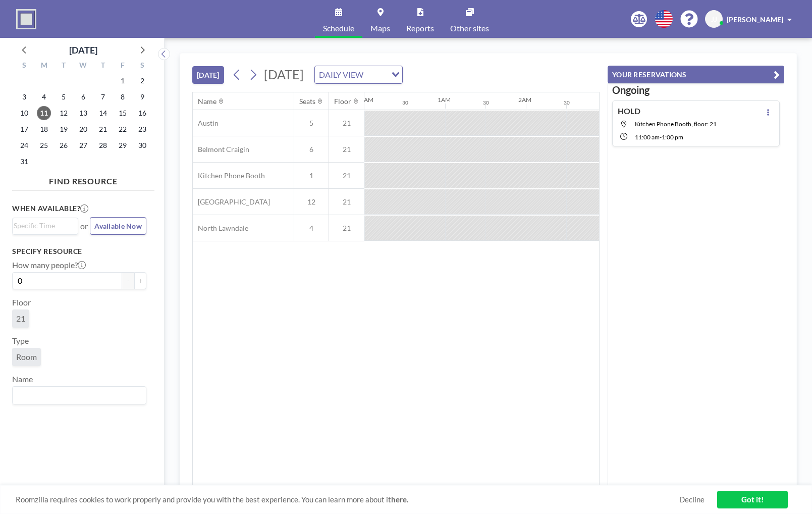  What do you see at coordinates (347, 500) in the screenshot?
I see `span: Roomzilla requires cookies to work properly and provide you with the best experience. You can lea...` at bounding box center [347, 500].